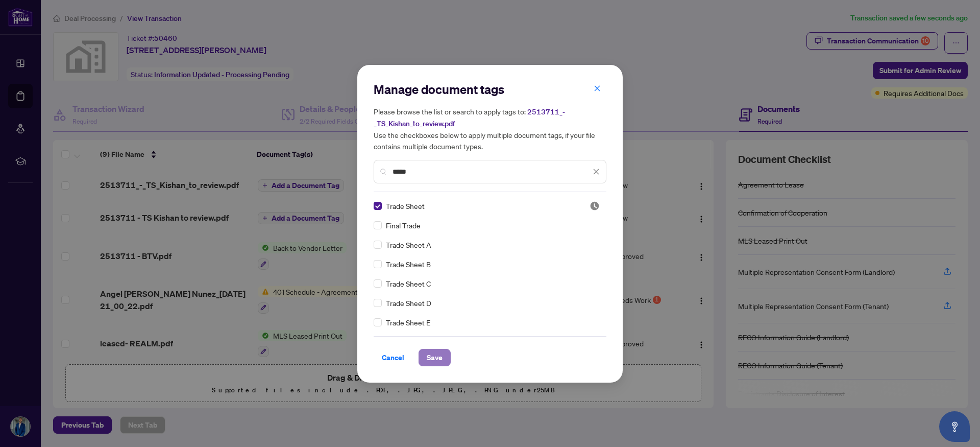 The image size is (980, 447). What do you see at coordinates (408, 303) in the screenshot?
I see `span: Trade Sheet D` at bounding box center [408, 303].